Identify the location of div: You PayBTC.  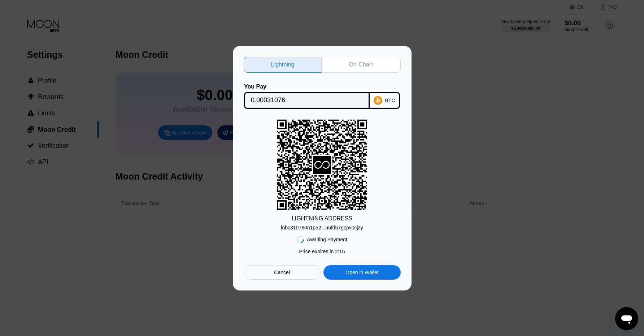
(322, 96).